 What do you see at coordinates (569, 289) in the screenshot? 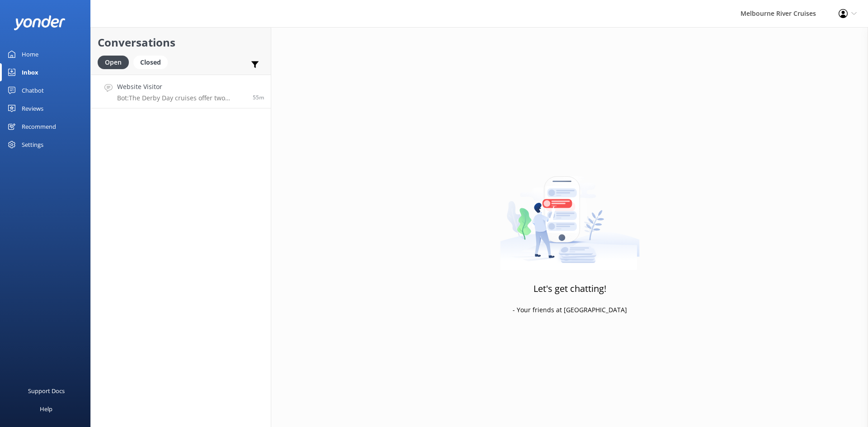
I see `h3: Let's get chatting!` at bounding box center [569, 289].